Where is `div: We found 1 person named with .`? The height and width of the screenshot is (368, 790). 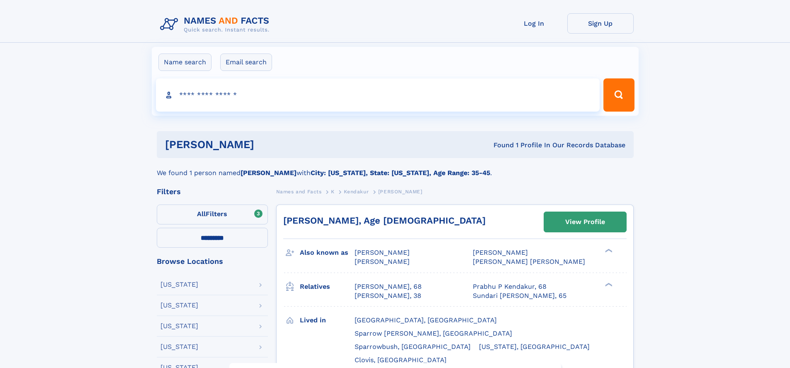 div: We found 1 person named with . is located at coordinates (395, 168).